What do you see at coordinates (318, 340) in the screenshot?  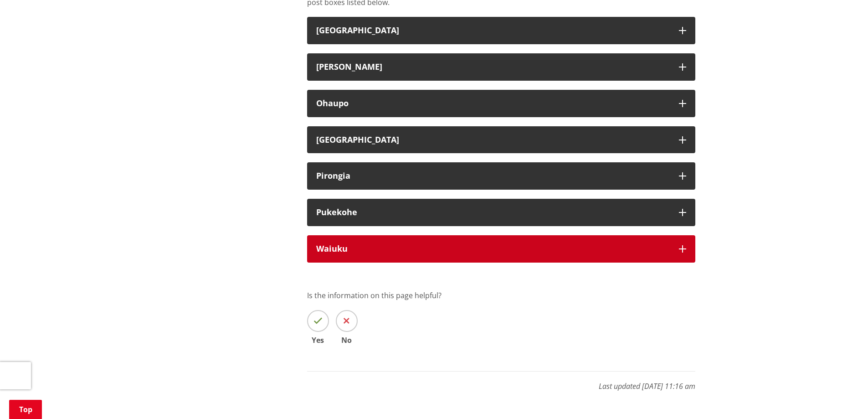 I see `span: Yes` at bounding box center [318, 340].